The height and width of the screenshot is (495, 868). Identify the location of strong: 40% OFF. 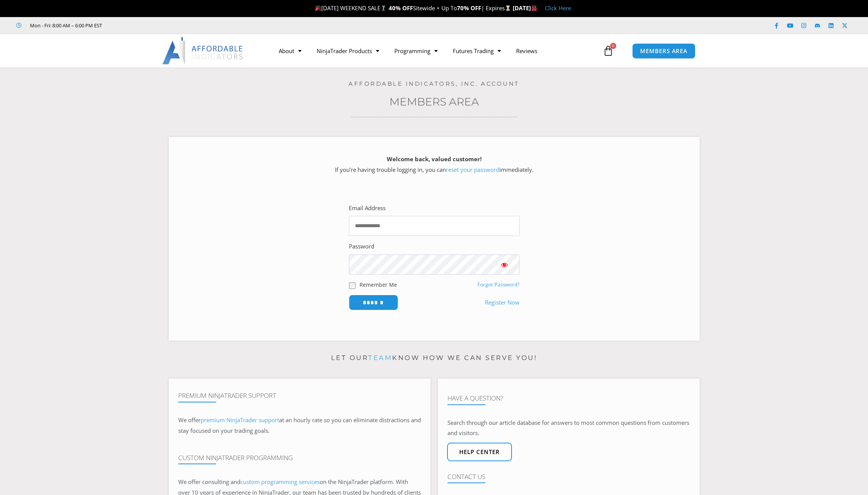
(401, 8).